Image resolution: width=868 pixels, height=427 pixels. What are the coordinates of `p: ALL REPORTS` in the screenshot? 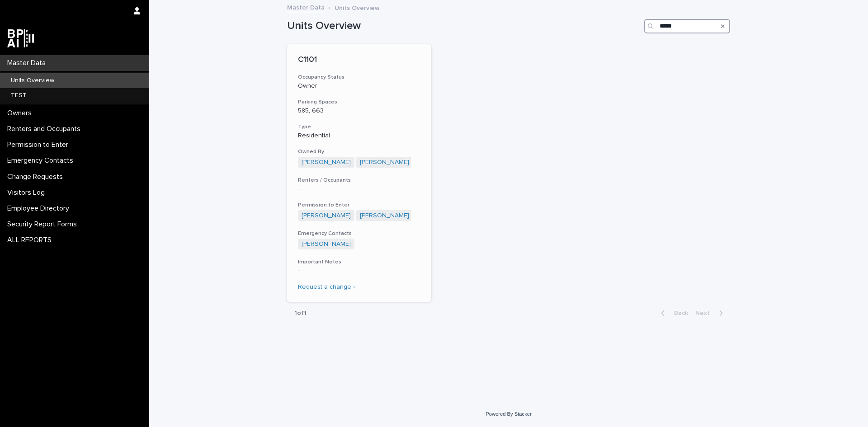 It's located at (31, 240).